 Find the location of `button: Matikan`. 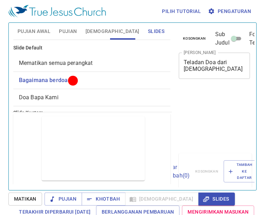

button: Matikan is located at coordinates (25, 198).